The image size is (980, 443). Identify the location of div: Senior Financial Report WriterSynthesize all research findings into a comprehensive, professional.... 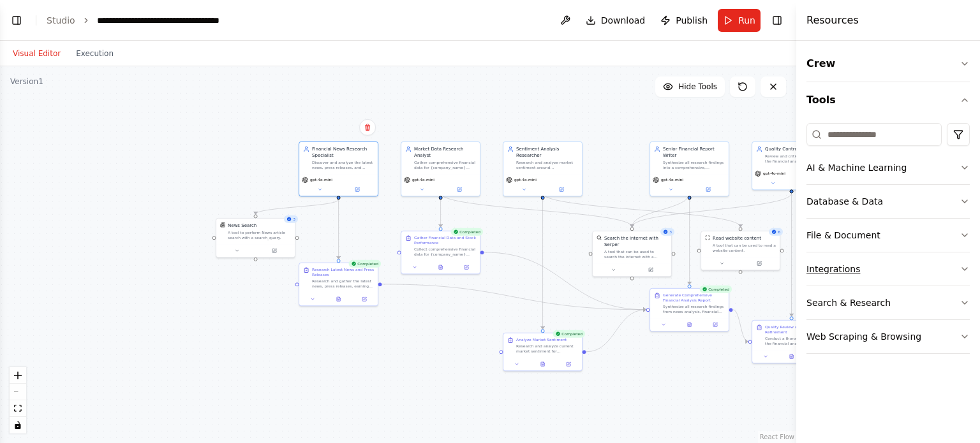
(689, 169).